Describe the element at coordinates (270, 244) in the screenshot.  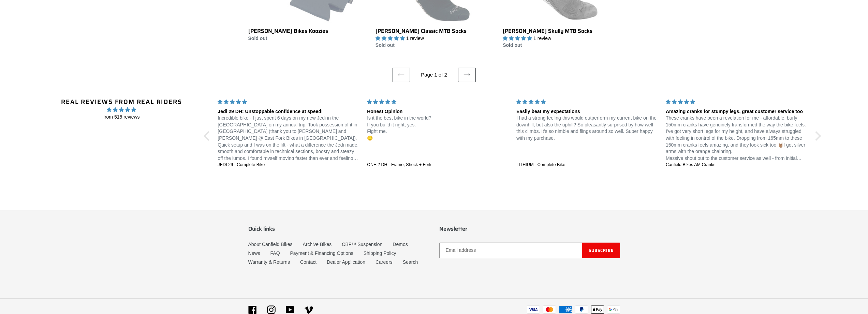
I see `a: About Canfield Bikes` at that location.